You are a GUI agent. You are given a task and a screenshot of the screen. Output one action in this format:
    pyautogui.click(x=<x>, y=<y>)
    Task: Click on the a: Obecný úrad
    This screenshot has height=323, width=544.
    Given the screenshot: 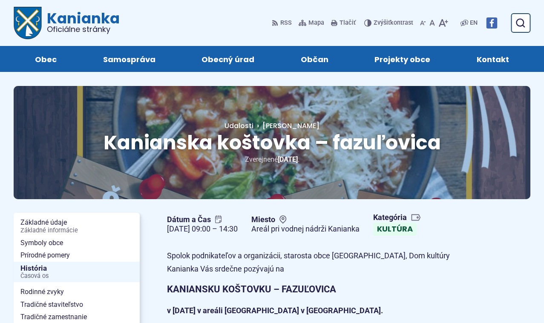 What is the action you would take?
    pyautogui.click(x=228, y=59)
    